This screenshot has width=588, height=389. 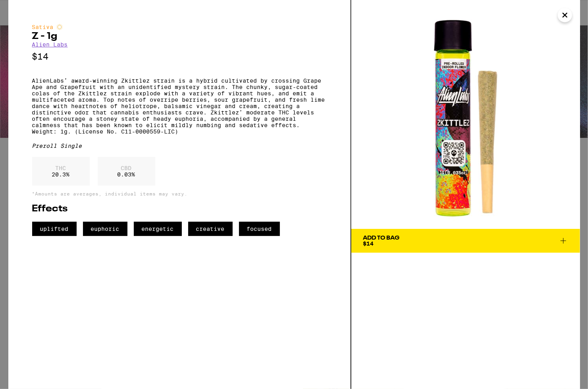 I want to click on div: Sativa, so click(x=179, y=27).